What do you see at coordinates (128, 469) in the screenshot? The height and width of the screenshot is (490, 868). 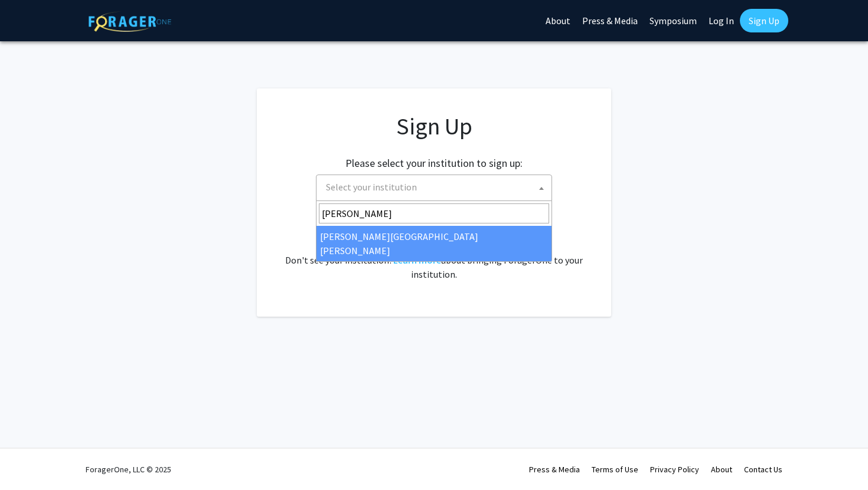 I see `div: ForagerOne, LLC © 2025` at bounding box center [128, 469].